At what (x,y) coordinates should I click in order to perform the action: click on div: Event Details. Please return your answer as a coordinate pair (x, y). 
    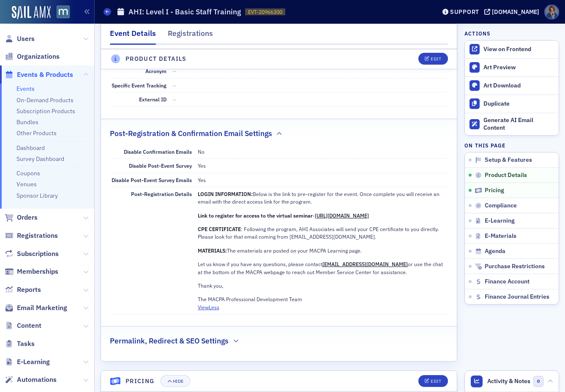
    Looking at the image, I should click on (133, 36).